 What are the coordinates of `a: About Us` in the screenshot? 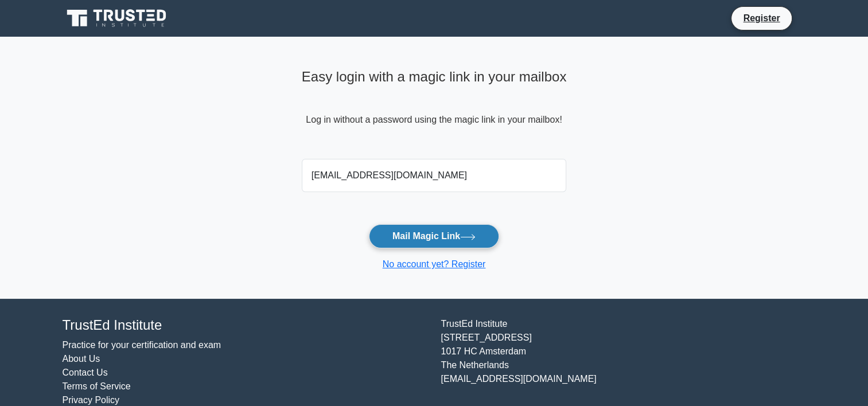 It's located at (81, 358).